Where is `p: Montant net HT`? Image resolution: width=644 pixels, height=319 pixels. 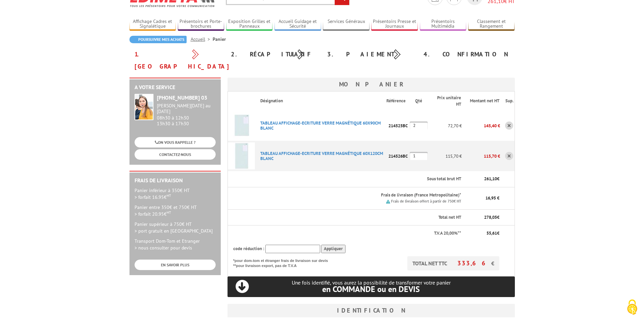
p: Montant net HT is located at coordinates (483, 101).